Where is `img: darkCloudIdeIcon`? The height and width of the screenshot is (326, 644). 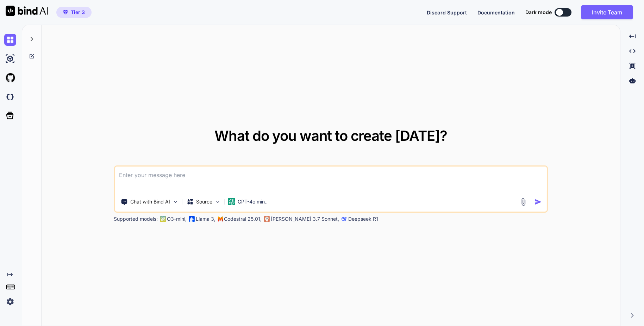
img: darkCloudIdeIcon is located at coordinates (10, 97).